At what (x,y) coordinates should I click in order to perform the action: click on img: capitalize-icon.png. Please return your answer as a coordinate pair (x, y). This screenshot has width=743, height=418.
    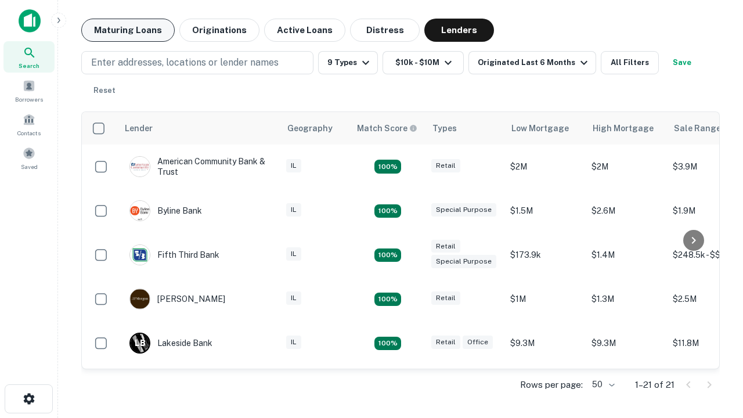
    Looking at the image, I should click on (30, 21).